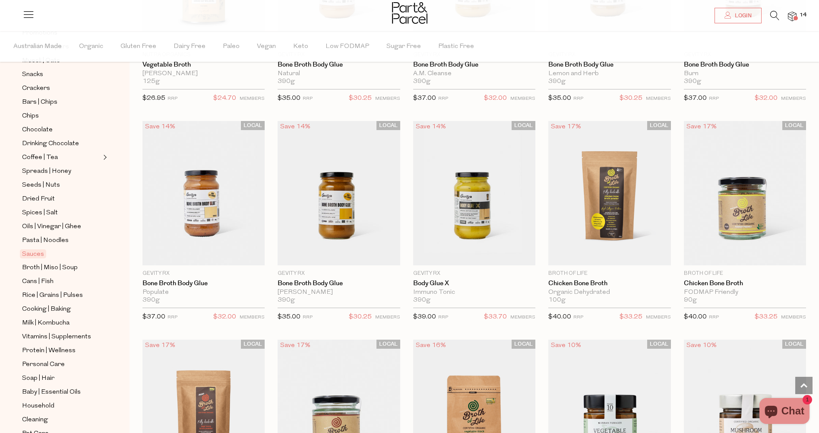 The width and height of the screenshot is (819, 433). I want to click on a: Chips, so click(61, 116).